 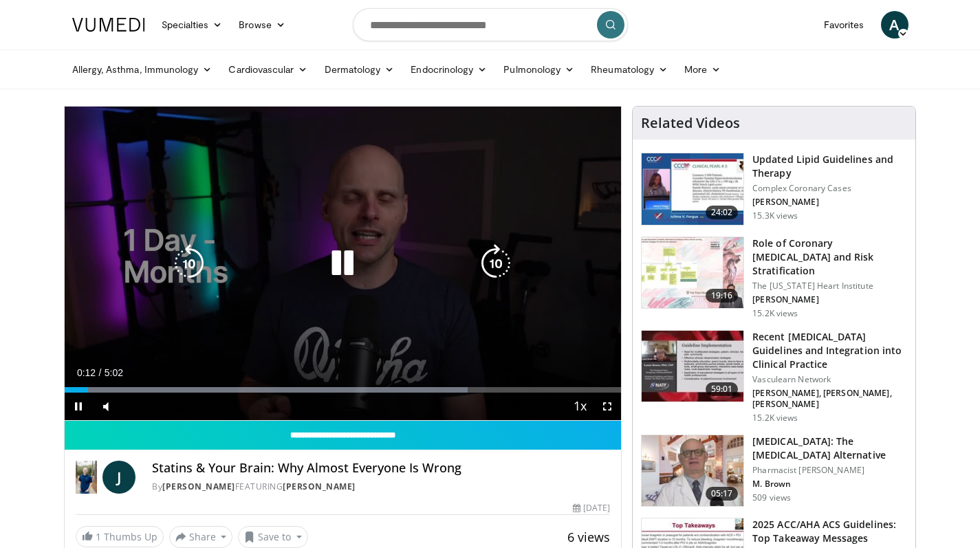 What do you see at coordinates (693, 366) in the screenshot?
I see `img: 87825f19-cf4c-4b91-bba1-ce218758c6bb.150x105_q85_crop-smart_upscale.jpg` at bounding box center [693, 366].